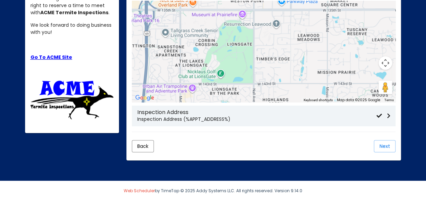 The height and width of the screenshot is (201, 426). I want to click on a: Open this area in Google Maps (opens a new window), so click(145, 98).